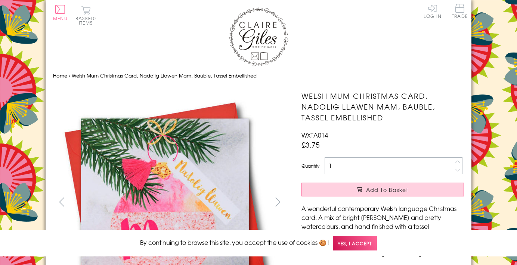  I want to click on button: next, so click(278, 202).